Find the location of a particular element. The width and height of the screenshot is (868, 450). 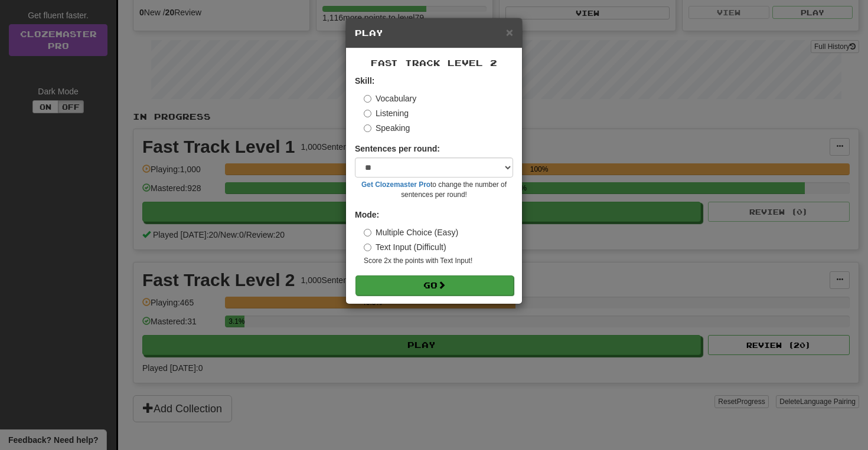

strong: Skill: is located at coordinates (364, 81).